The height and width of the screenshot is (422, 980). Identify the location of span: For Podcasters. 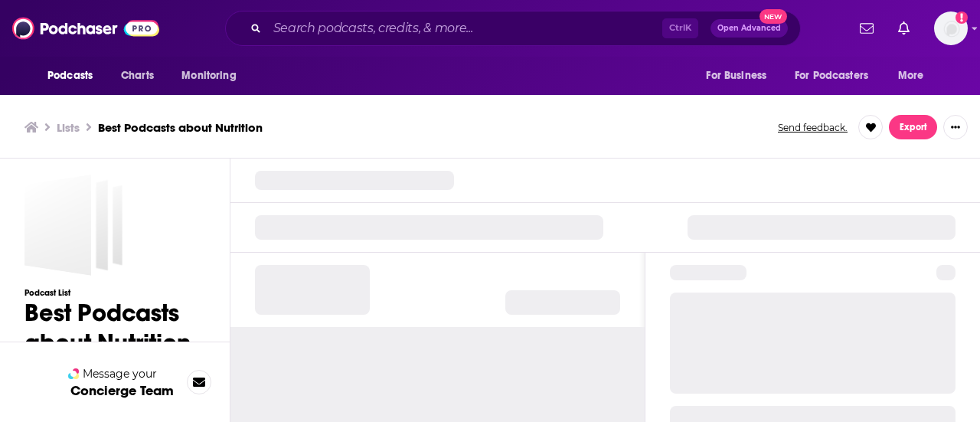
(831, 76).